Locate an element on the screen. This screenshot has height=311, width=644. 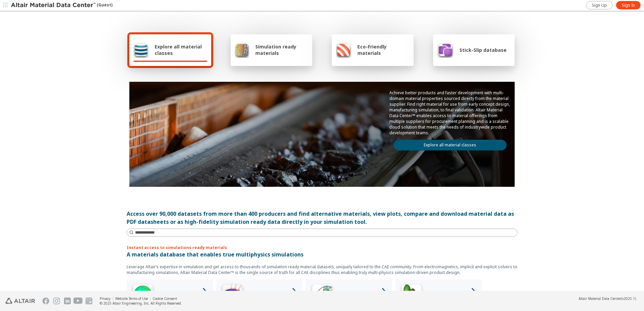
p: Achieve better products and faster development with multi-domain material properties sourced dire... is located at coordinates (450, 113).